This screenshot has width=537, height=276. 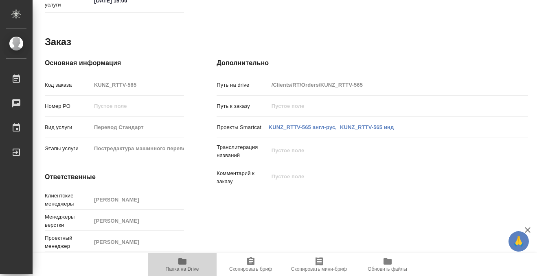 What do you see at coordinates (319, 269) in the screenshot?
I see `span: Скопировать мини-бриф` at bounding box center [319, 269].